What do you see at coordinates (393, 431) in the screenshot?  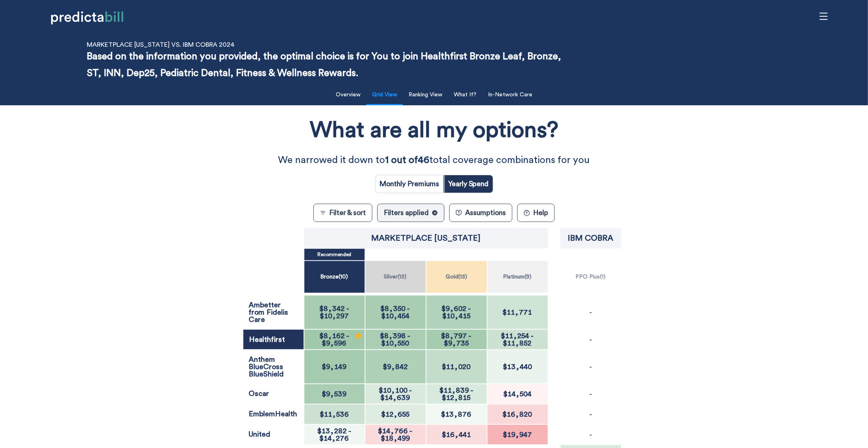 I see `span: $14,766` at bounding box center [393, 431].